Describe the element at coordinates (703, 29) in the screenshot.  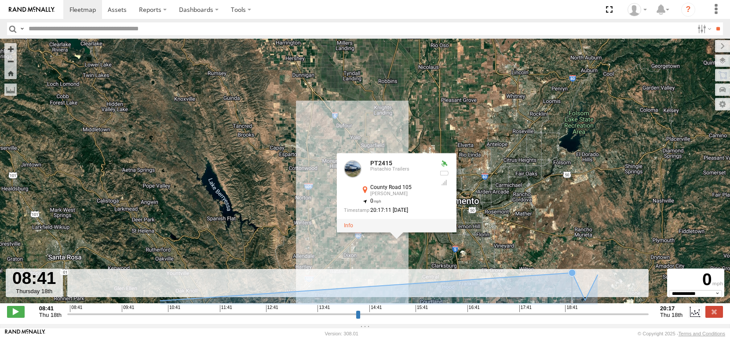
I see `label: Search Filter Options` at that location.